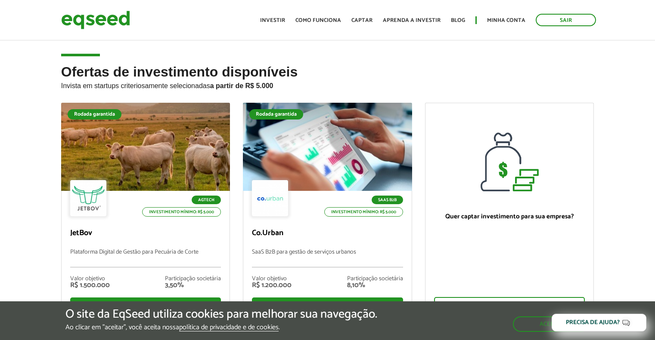 This screenshot has width=655, height=340. Describe the element at coordinates (509, 217) in the screenshot. I see `p: Quer captar investimento para sua empresa?` at that location.